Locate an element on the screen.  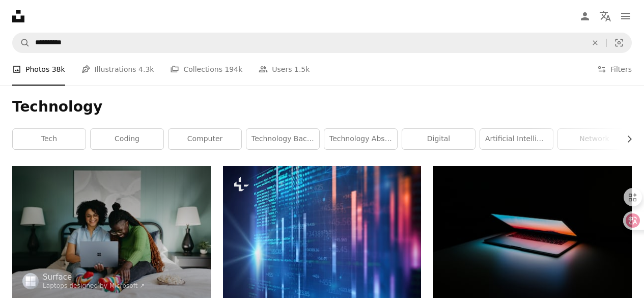
a: Collections 194k is located at coordinates (206, 69).